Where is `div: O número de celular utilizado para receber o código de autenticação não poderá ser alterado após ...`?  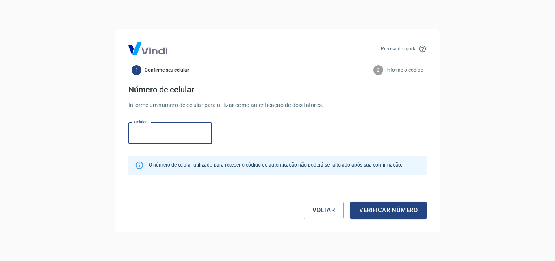
div: O número de celular utilizado para receber o código de autenticação não poderá ser alterado após ... is located at coordinates (275, 165).